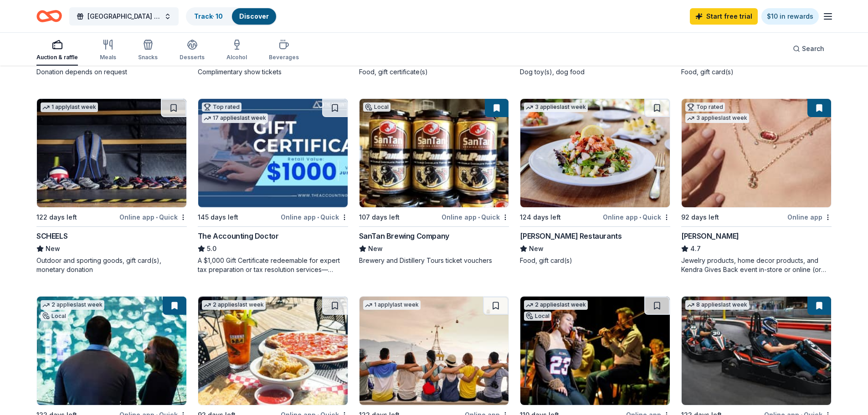 Image resolution: width=868 pixels, height=415 pixels. What do you see at coordinates (237, 51) in the screenshot?
I see `button: Alcohol` at bounding box center [237, 51].